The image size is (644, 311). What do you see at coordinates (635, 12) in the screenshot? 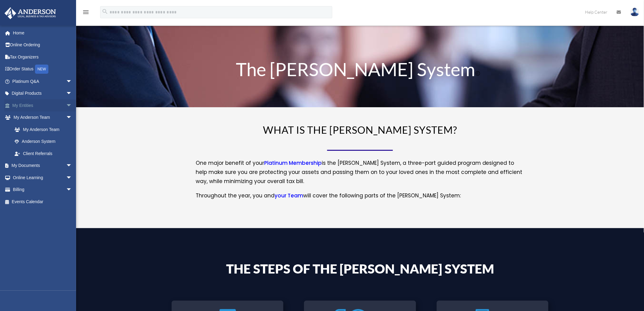
I see `img: User Pic` at bounding box center [635, 12].